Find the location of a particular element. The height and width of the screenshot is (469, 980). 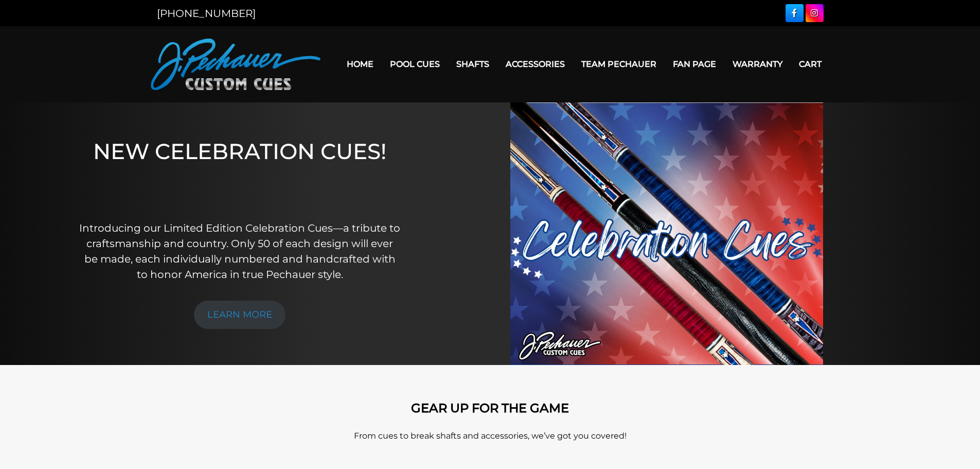

strong: GEAR UP FOR THE GAME is located at coordinates (490, 408).